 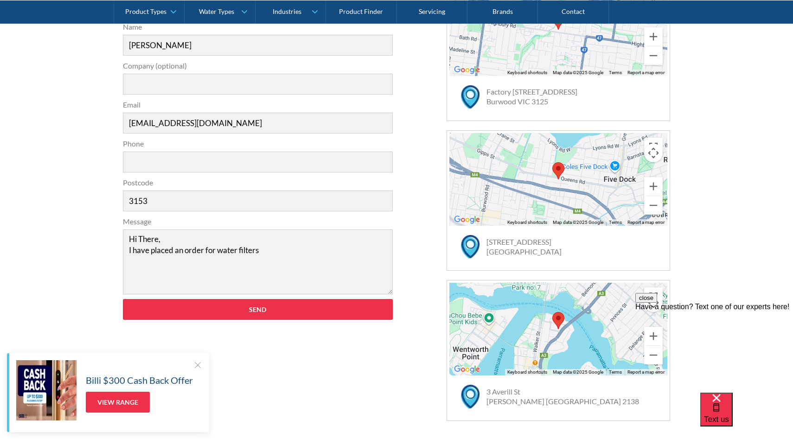 What do you see at coordinates (258, 105) in the screenshot?
I see `label: Email` at bounding box center [258, 105].